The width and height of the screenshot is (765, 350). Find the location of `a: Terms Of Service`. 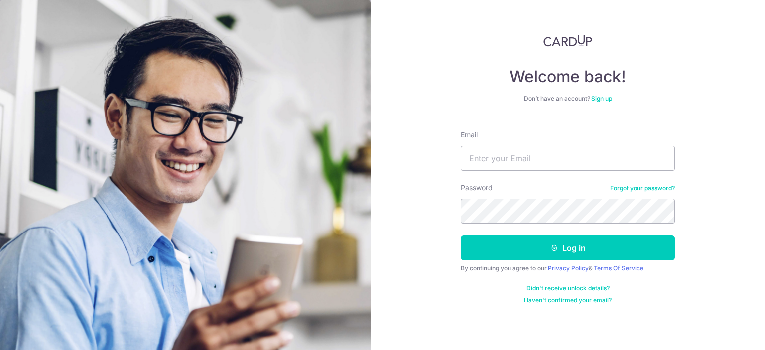

a: Terms Of Service is located at coordinates (619, 268).